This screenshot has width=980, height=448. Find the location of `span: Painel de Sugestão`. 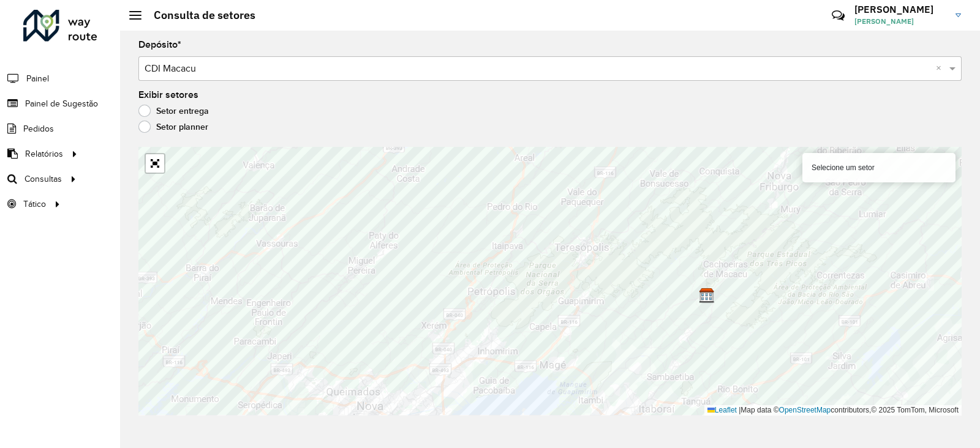

span: Painel de Sugestão is located at coordinates (61, 103).